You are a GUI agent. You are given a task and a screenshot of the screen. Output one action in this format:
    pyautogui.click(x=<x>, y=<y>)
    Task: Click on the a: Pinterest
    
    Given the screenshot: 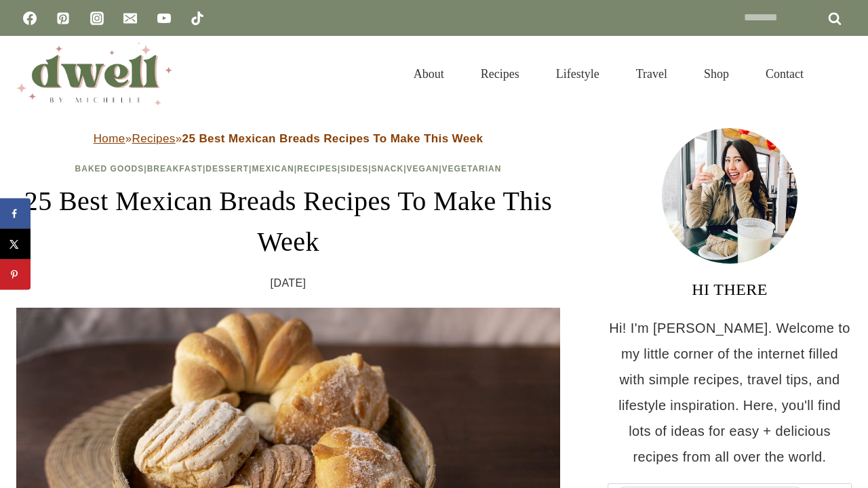 What is the action you would take?
    pyautogui.click(x=63, y=18)
    